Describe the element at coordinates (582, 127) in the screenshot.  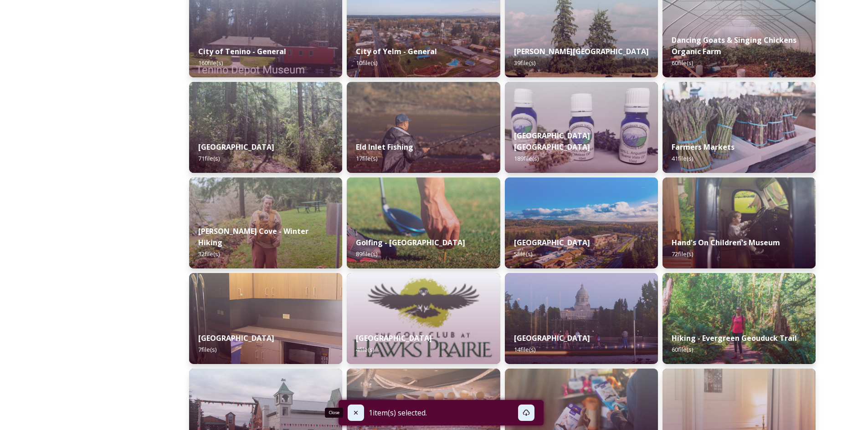
I see `img: f544896d-8f03-427b-99f1-b0ff3e107e6f.jpg` at that location.